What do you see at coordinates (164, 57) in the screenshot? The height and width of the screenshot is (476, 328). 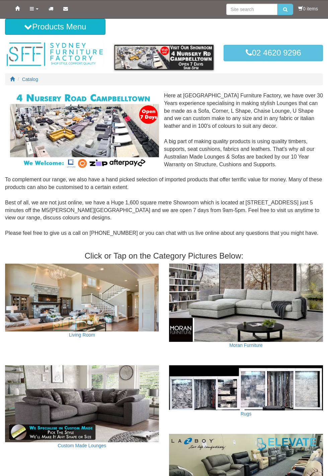 I see `img: showroom.gif` at bounding box center [164, 57].